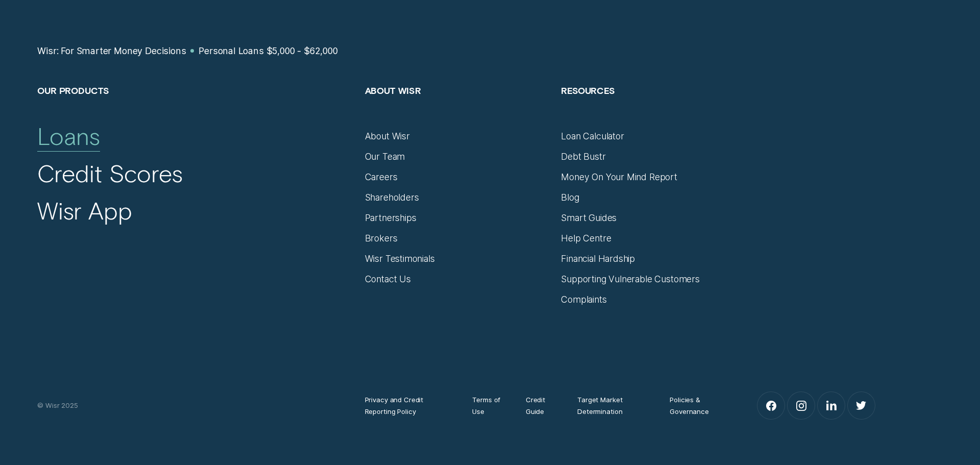 The image size is (980, 465). Describe the element at coordinates (619, 177) in the screenshot. I see `div: Money On Your Mind Report` at that location.